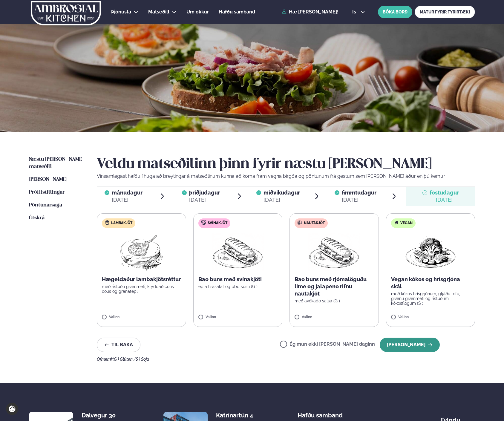 Image resolution: width=504 pixels, height=421 pixels. I want to click on a: Cookie settings, so click(12, 409).